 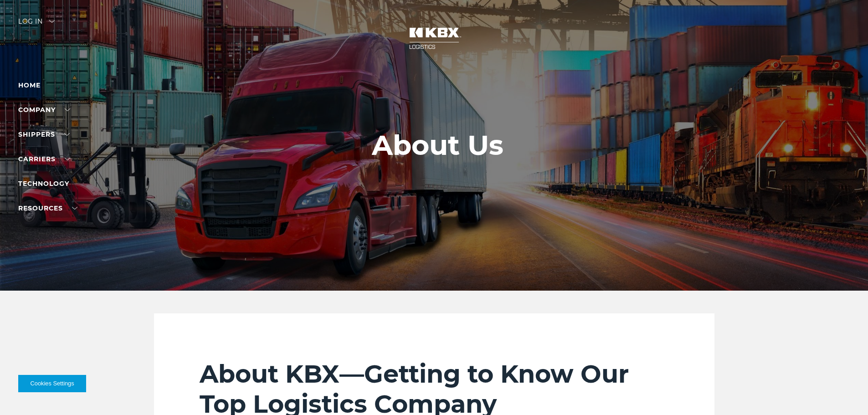 I want to click on button: Cookies Settings, so click(x=52, y=383).